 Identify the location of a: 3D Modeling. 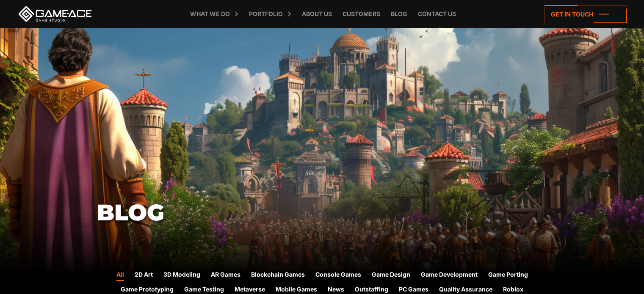
(182, 275).